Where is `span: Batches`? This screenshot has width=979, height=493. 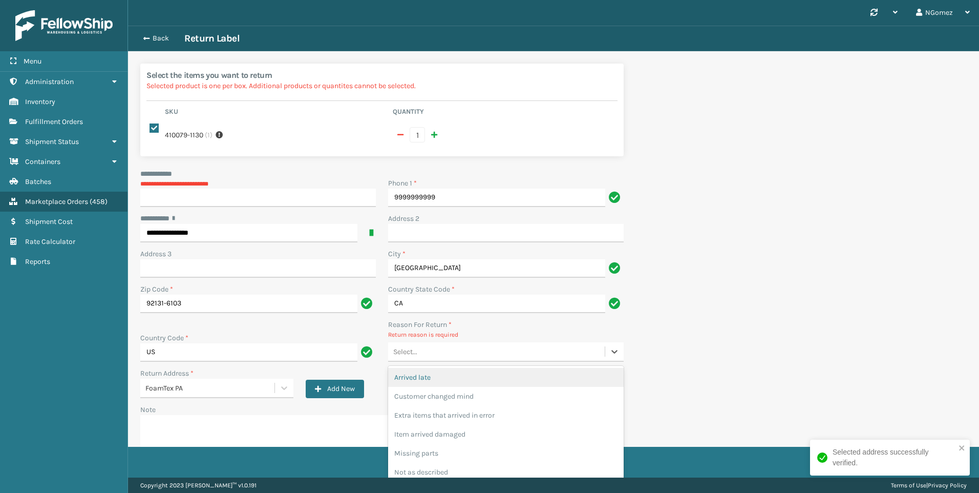 span: Batches is located at coordinates (38, 181).